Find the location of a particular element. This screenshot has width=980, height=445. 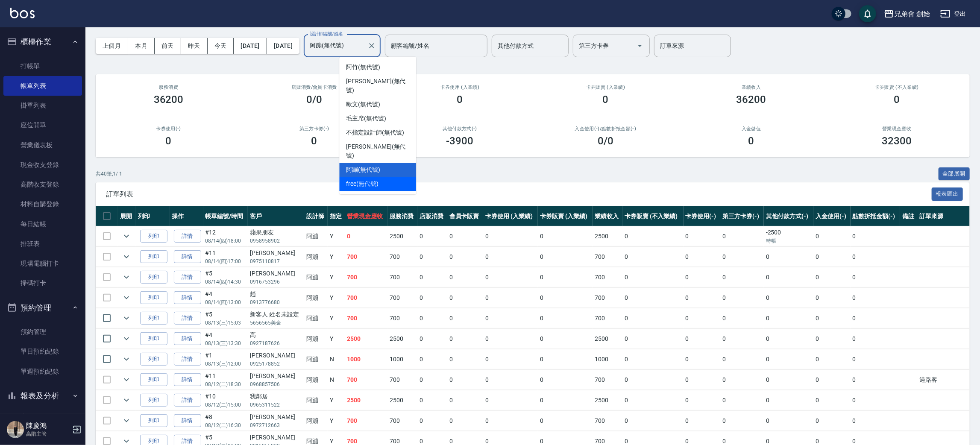

th: 備註 is located at coordinates (909, 216).